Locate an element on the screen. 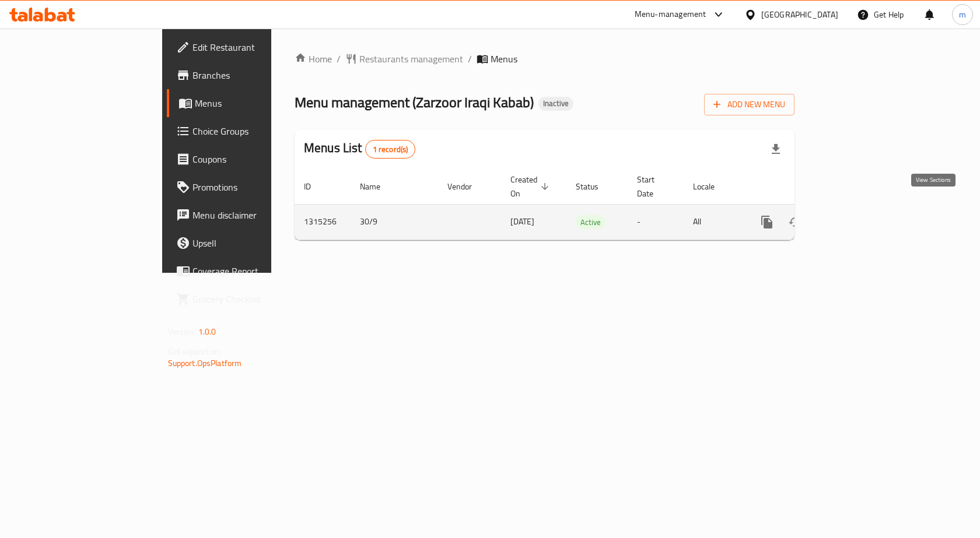  span: Upsell is located at coordinates (254, 243).